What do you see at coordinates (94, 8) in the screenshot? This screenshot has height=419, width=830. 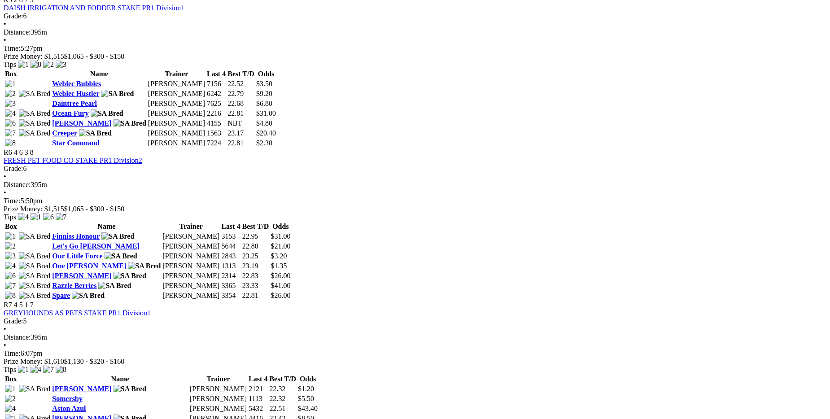 I see `a: DAISH IRRIGATION AND FODDER STAKE PR1 Division1` at bounding box center [94, 8].